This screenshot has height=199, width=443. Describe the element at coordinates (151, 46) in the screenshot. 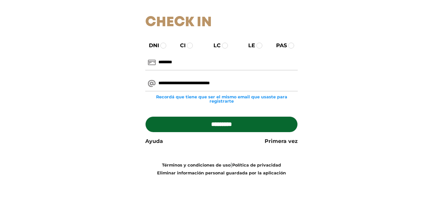

I see `label: DNI` at that location.